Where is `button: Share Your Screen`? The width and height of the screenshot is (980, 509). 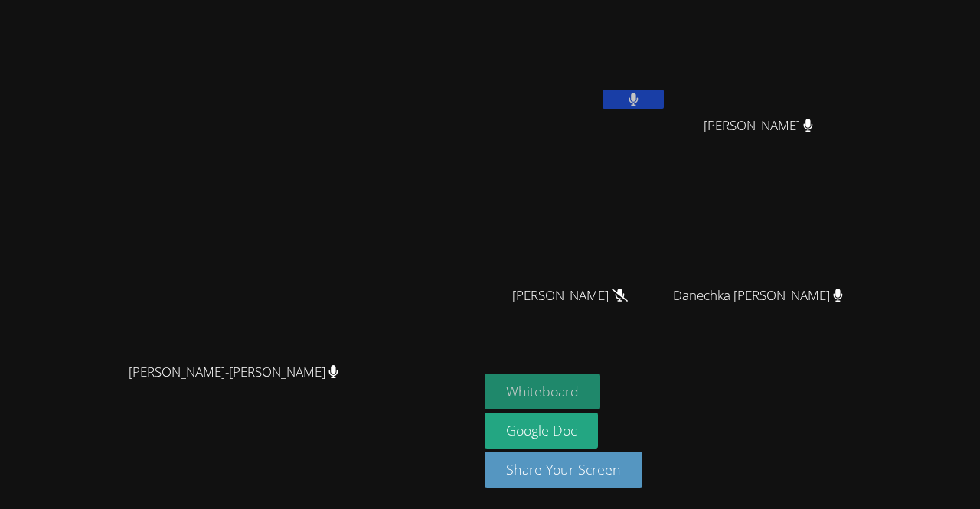 button: Share Your Screen is located at coordinates (563, 470).